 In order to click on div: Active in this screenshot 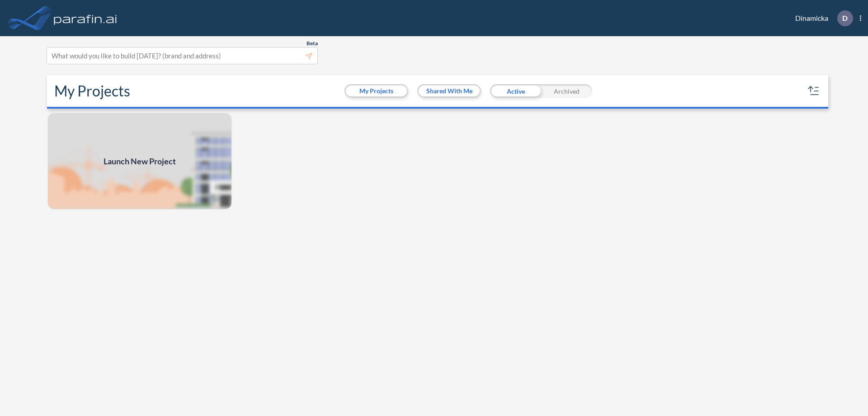, I will do `click(516, 91)`.